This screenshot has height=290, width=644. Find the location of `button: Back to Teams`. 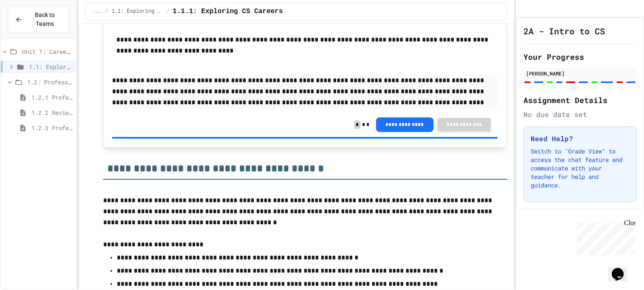

button: Back to Teams is located at coordinates (38, 20).